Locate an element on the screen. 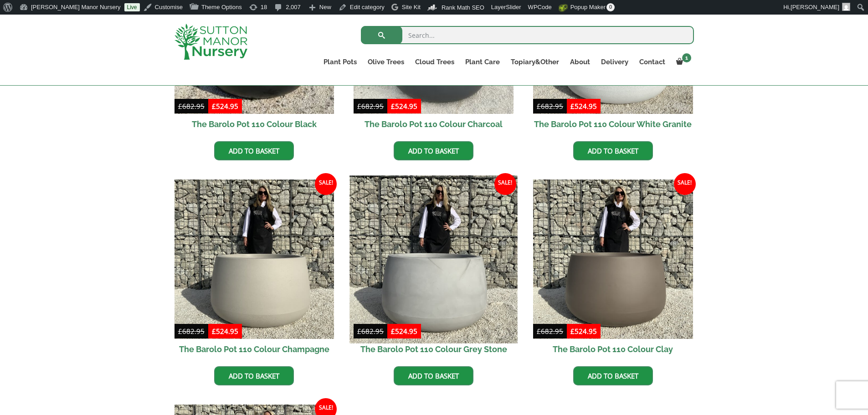  a: Olive Trees is located at coordinates (385, 62).